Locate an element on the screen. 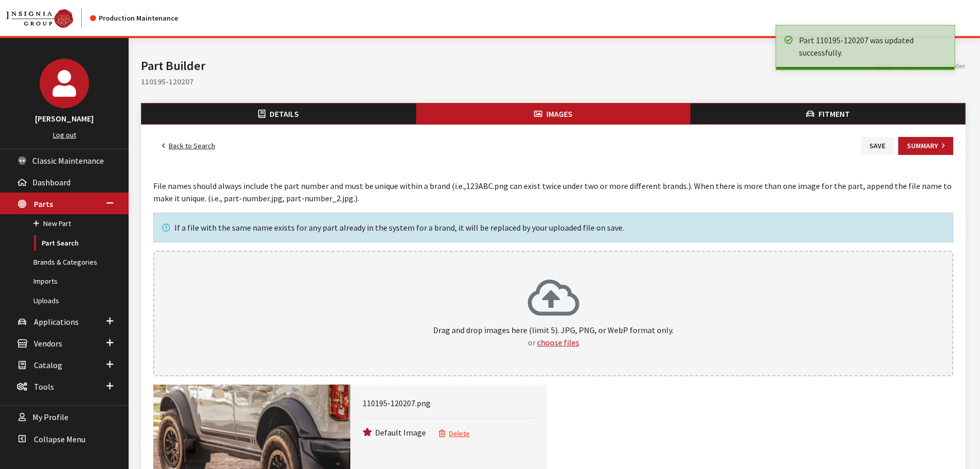 Image resolution: width=980 pixels, height=469 pixels. p: 110195-120207.png is located at coordinates (449, 407).